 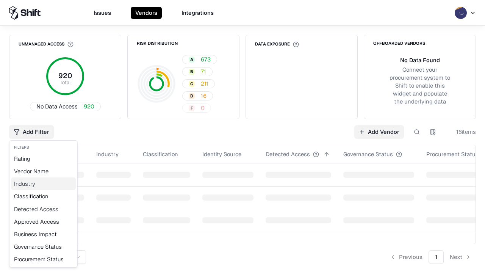 What do you see at coordinates (43, 247) in the screenshot?
I see `div: Governance Status` at bounding box center [43, 247].